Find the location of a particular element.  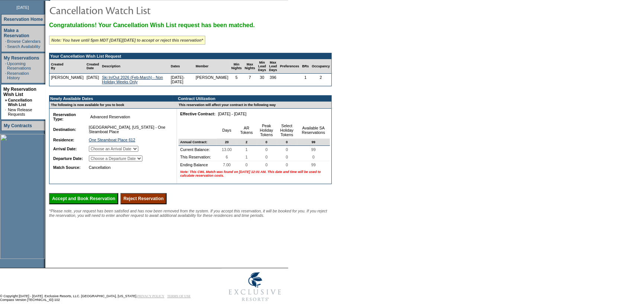

span: 20 is located at coordinates (227, 142).